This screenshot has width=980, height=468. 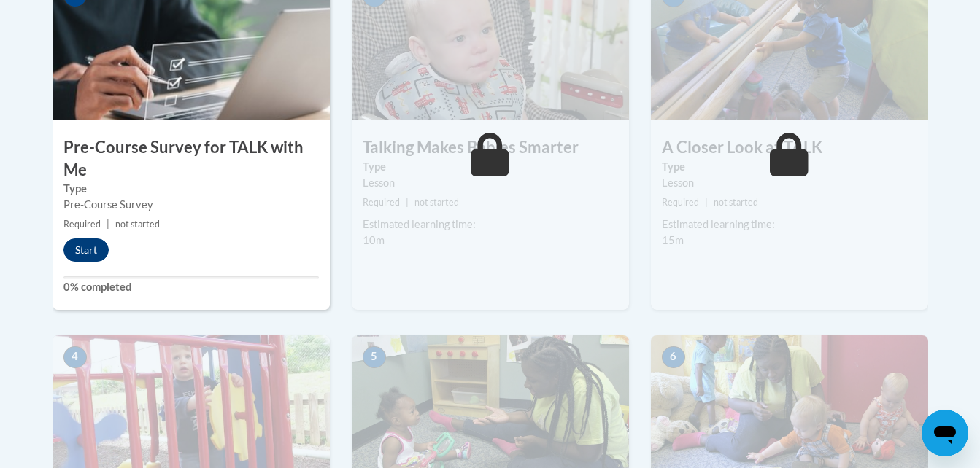 What do you see at coordinates (86, 251) in the screenshot?
I see `button: Start` at bounding box center [86, 251].